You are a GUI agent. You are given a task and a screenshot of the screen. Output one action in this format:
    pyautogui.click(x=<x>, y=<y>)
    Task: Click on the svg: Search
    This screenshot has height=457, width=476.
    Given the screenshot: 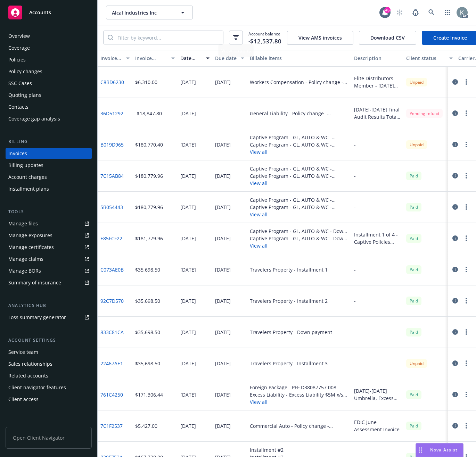 What is the action you would take?
    pyautogui.click(x=110, y=37)
    